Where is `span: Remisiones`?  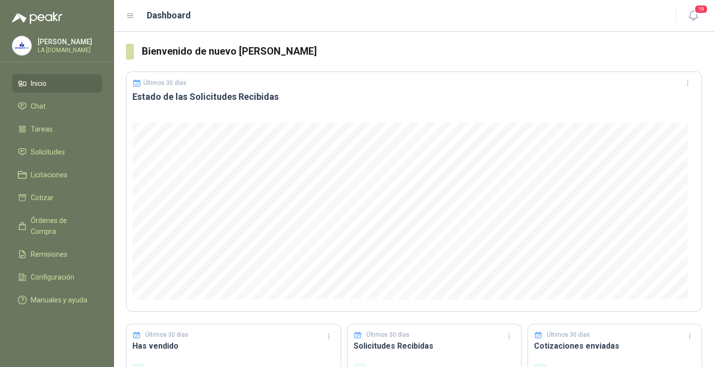 span: Remisiones is located at coordinates (49, 254).